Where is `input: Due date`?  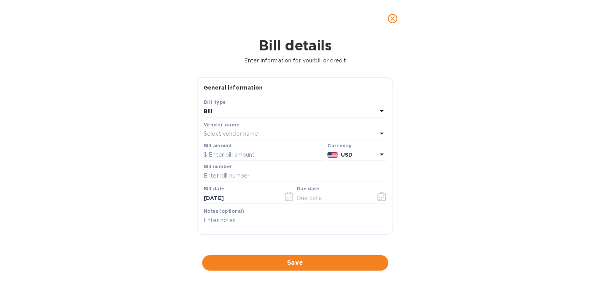
input: Due date is located at coordinates (333, 198).